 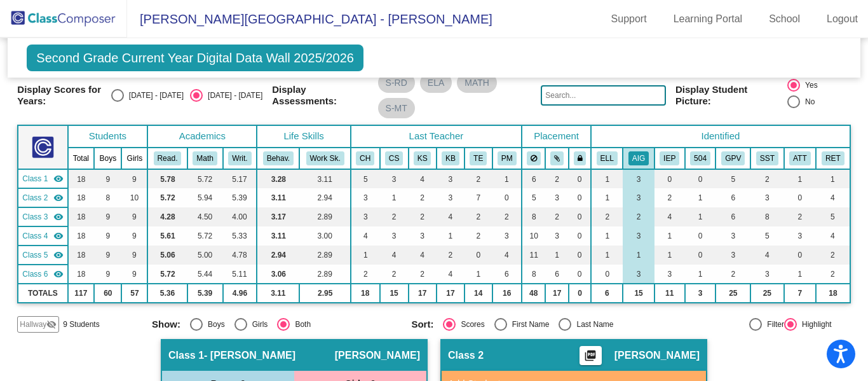 What do you see at coordinates (43, 293) in the screenshot?
I see `td: TOTALS` at bounding box center [43, 293].